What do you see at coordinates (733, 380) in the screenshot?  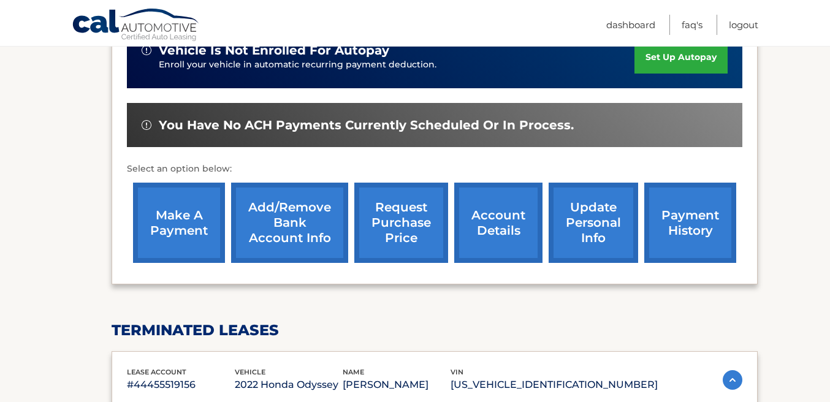 I see `img: accordion-active.svg` at bounding box center [733, 380].